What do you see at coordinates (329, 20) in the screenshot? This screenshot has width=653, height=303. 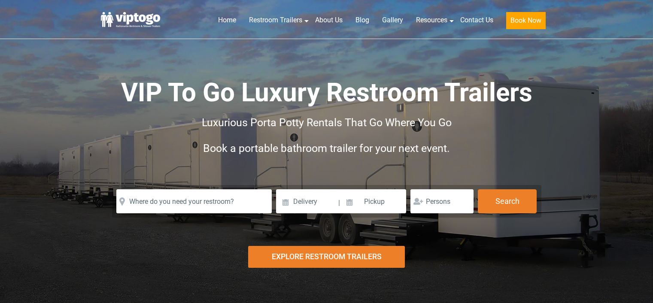 I see `a: About Us` at bounding box center [329, 20].